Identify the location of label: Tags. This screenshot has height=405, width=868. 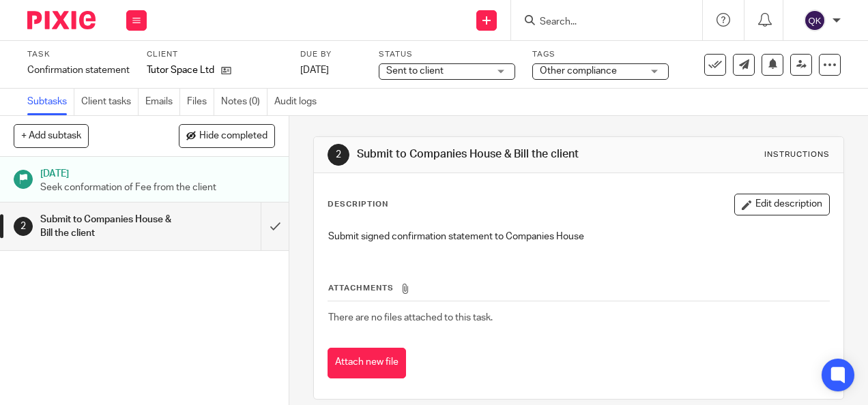
(600, 54).